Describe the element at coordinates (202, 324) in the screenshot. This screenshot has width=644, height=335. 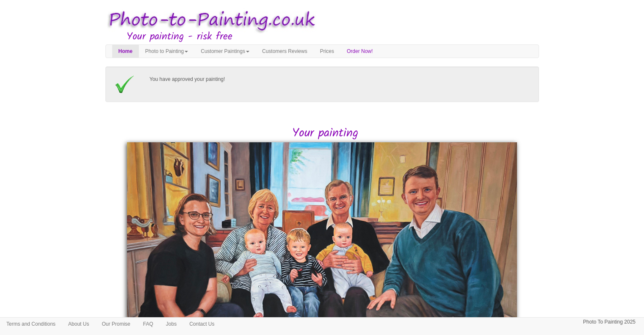
I see `a: Contact Us` at that location.